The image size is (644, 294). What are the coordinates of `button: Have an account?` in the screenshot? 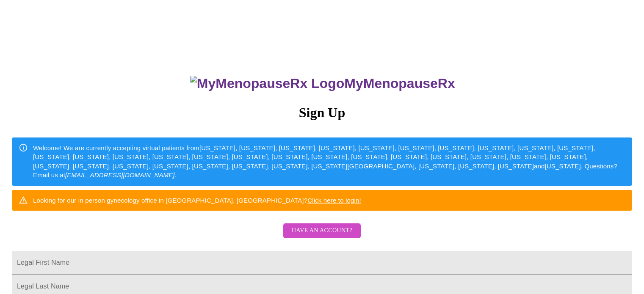 It's located at (322, 231).